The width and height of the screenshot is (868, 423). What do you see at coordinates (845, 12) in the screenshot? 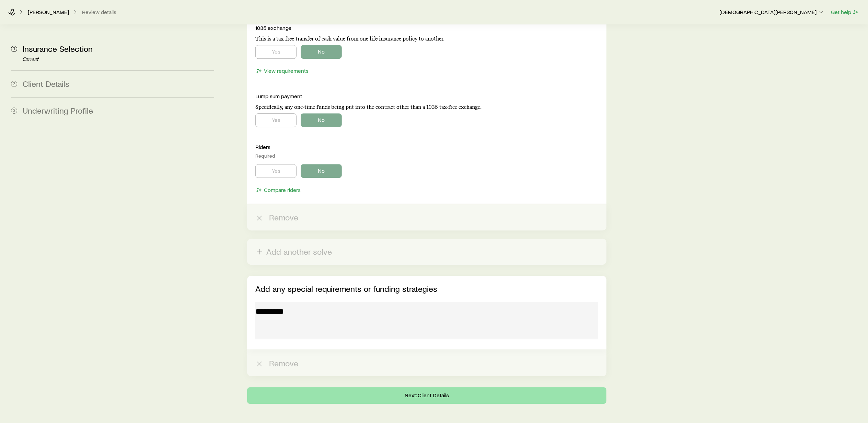
I see `button: Get help` at bounding box center [845, 12].